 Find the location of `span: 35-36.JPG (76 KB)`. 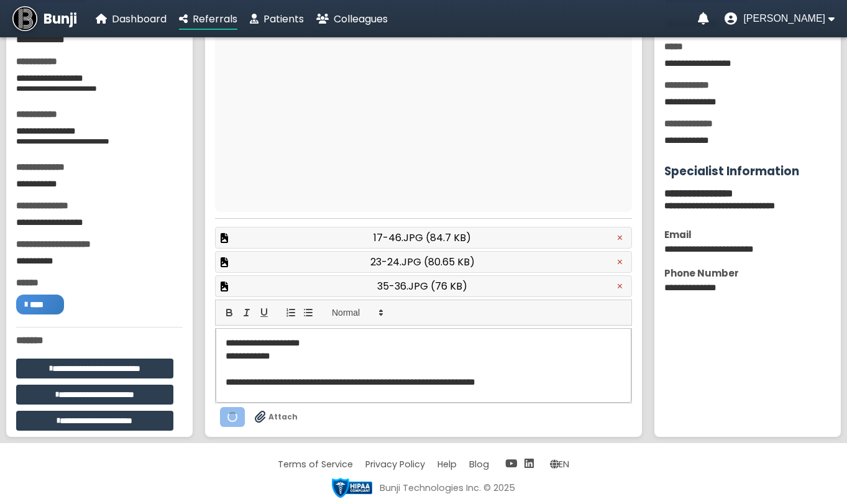

span: 35-36.JPG (76 KB) is located at coordinates (422, 286).